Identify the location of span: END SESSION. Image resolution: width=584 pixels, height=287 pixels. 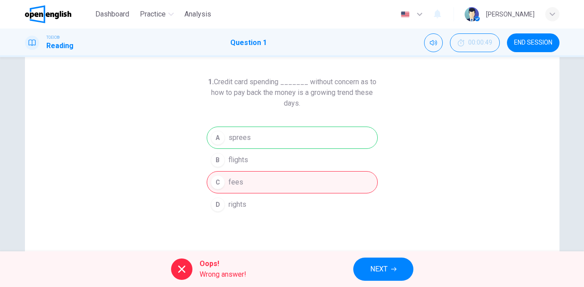
(533, 43).